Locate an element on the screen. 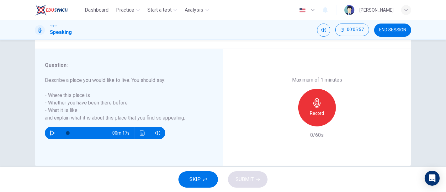 This screenshot has height=192, width=446. h6: Maximum of 1 minutes is located at coordinates (317, 80).